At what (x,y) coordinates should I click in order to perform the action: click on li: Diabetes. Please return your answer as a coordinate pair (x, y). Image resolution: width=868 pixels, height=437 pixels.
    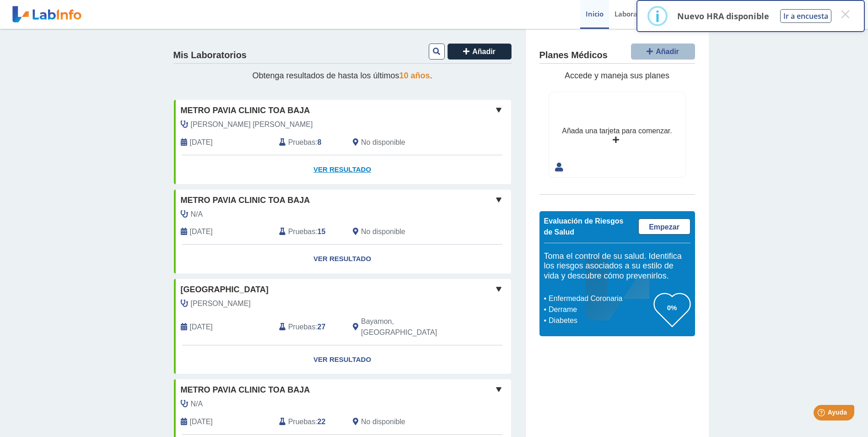
    Looking at the image, I should click on (600, 320).